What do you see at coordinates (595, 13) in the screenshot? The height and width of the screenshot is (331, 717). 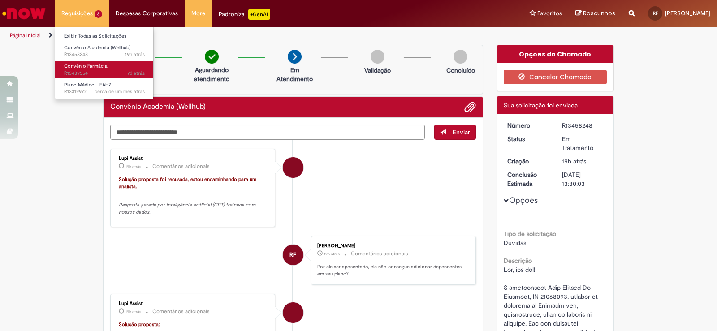 I see `a: Rascunhos` at bounding box center [595, 13].